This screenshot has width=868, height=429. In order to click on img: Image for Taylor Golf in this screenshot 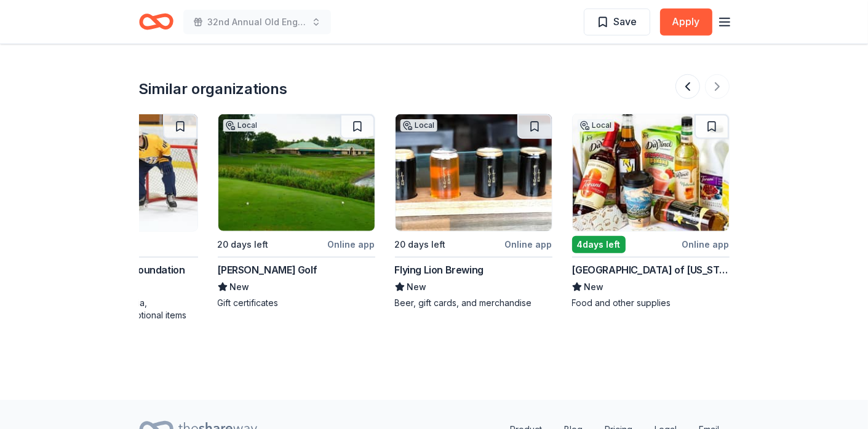, I will do `click(296, 173)`.